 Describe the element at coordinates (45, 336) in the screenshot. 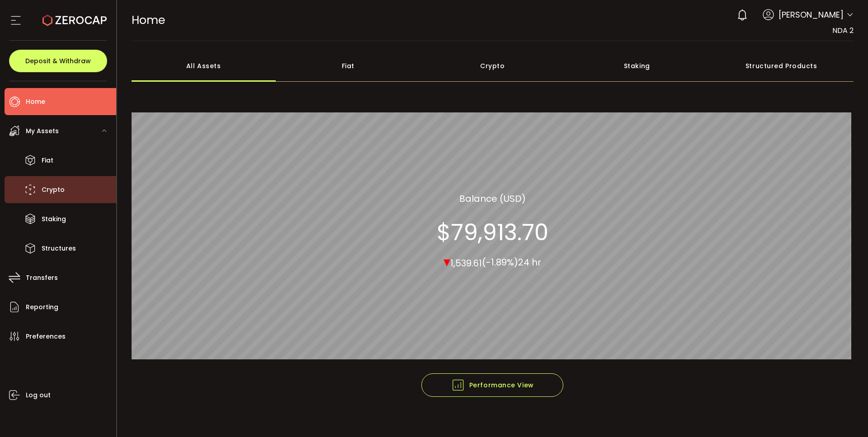

I see `span: Preferences` at that location.